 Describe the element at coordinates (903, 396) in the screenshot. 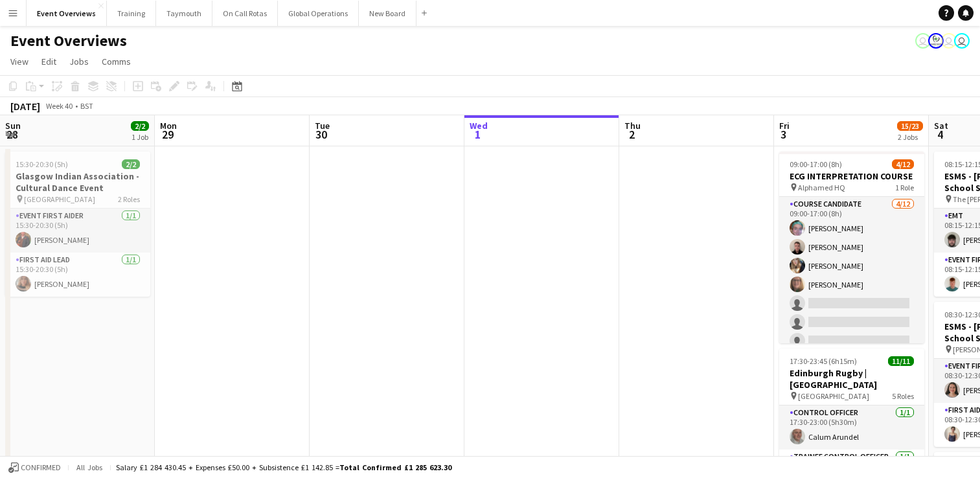

I see `span: 5 Roles` at that location.